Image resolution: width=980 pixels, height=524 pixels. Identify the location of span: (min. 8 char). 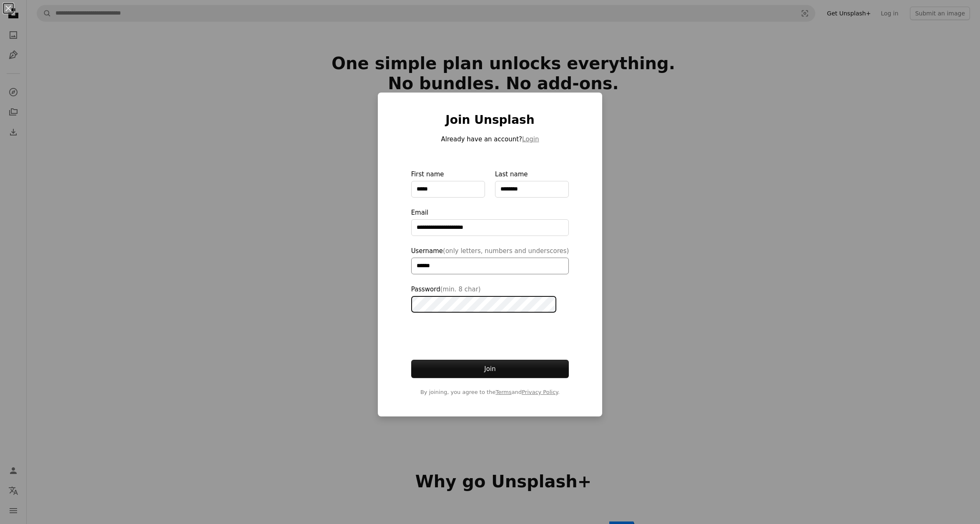
(461, 289).